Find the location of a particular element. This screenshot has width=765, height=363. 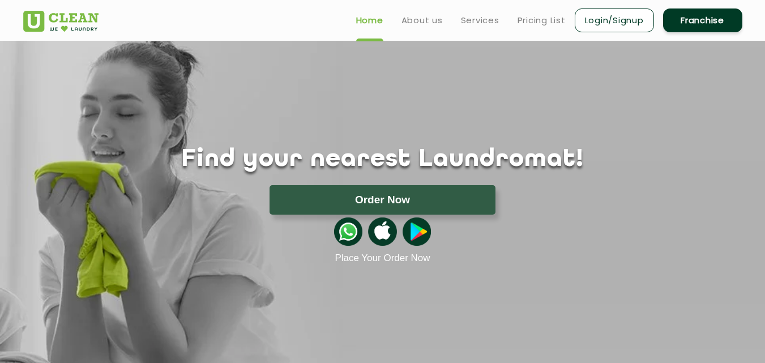

img: UClean Laundry and Dry Cleaning is located at coordinates (61, 21).